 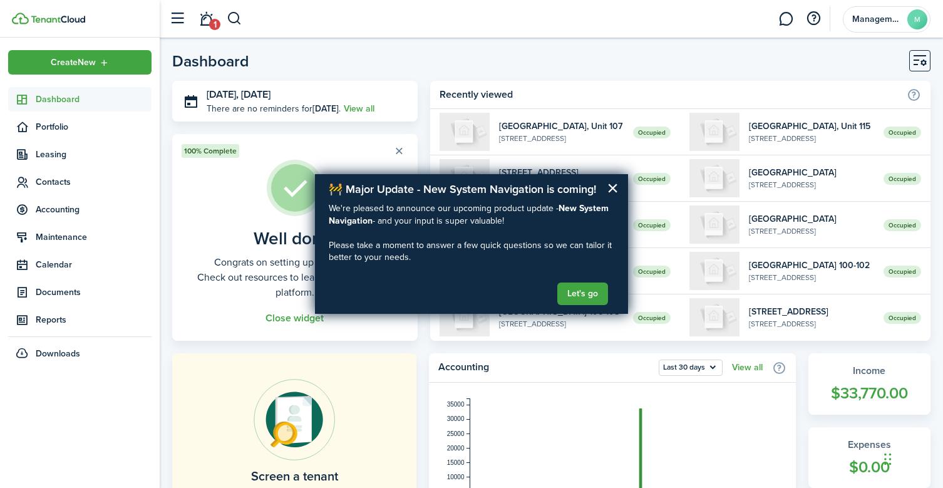 I want to click on span: 1, so click(x=215, y=24).